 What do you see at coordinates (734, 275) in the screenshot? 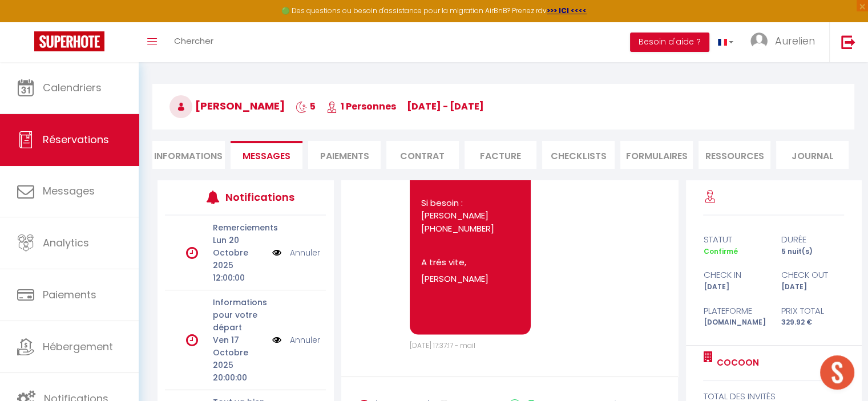
I see `div: check in` at bounding box center [734, 275].